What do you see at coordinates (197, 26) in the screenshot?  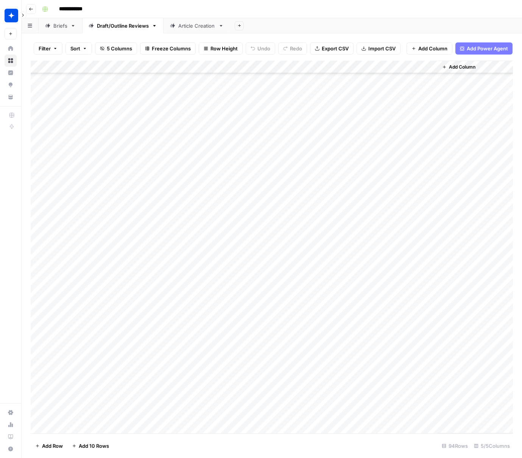 I see `div: Article Creation` at bounding box center [197, 26].